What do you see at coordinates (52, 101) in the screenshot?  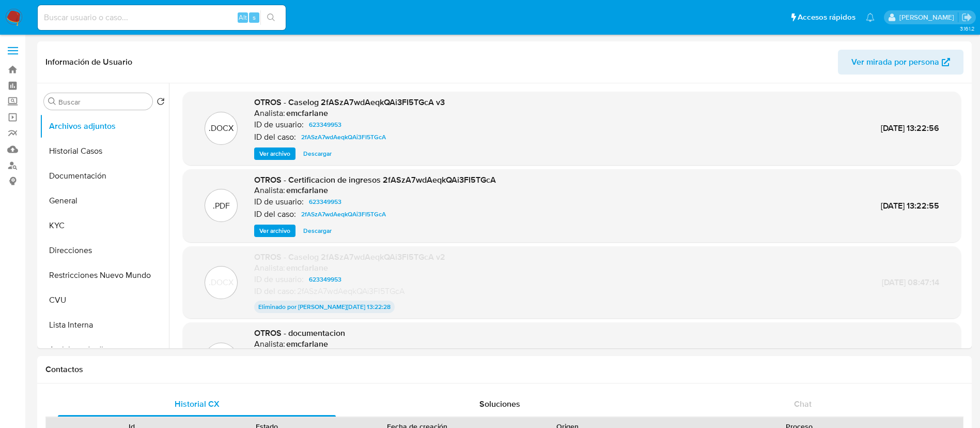 I see `button: Buscar` at bounding box center [52, 101].